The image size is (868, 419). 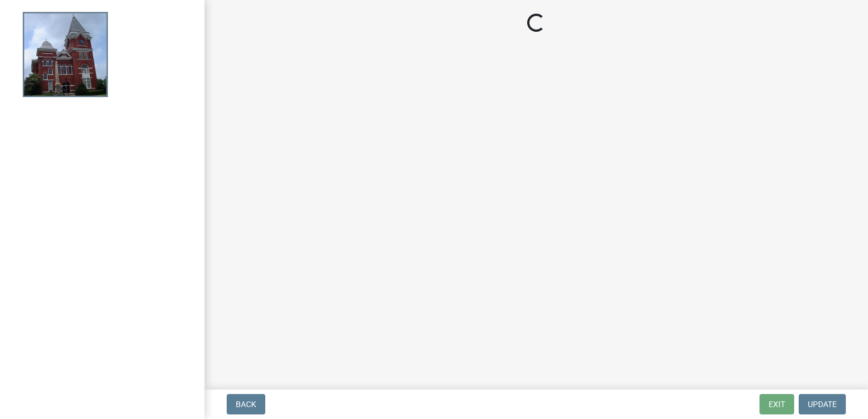 What do you see at coordinates (246, 404) in the screenshot?
I see `span: Back` at bounding box center [246, 404].